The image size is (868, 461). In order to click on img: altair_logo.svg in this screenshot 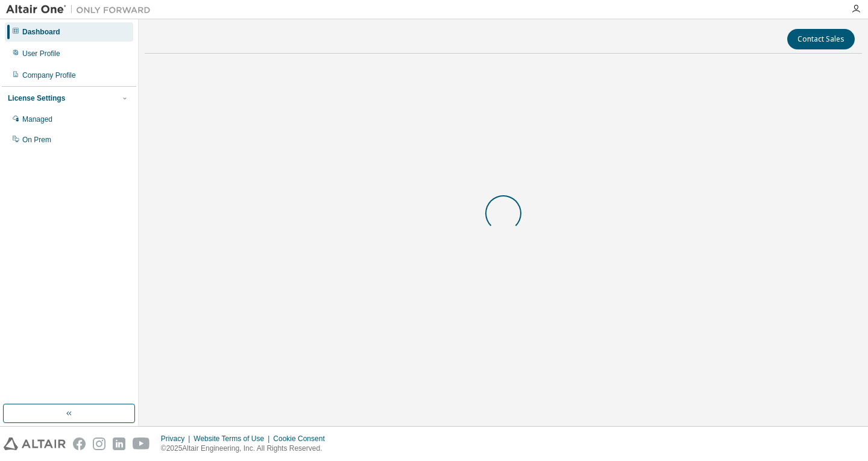, I will do `click(34, 444)`.